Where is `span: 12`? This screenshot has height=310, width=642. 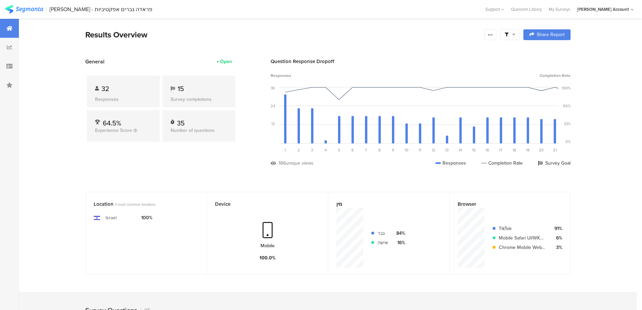 span: 12 is located at coordinates (434, 150).